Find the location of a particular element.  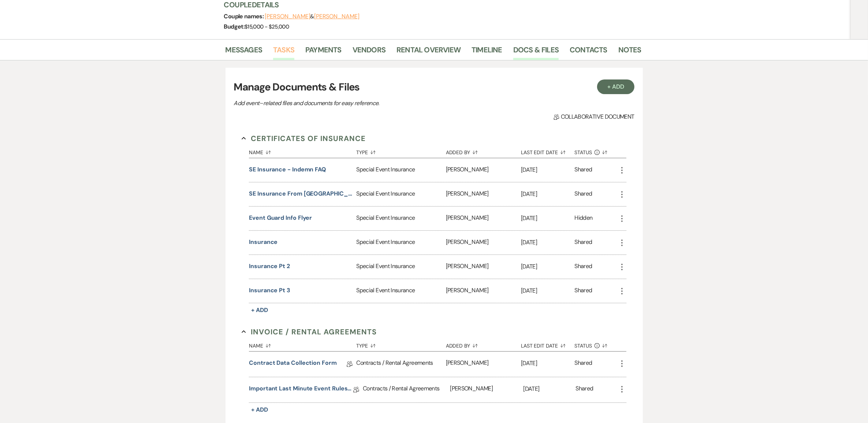

span: Couple names: is located at coordinates (244, 16).